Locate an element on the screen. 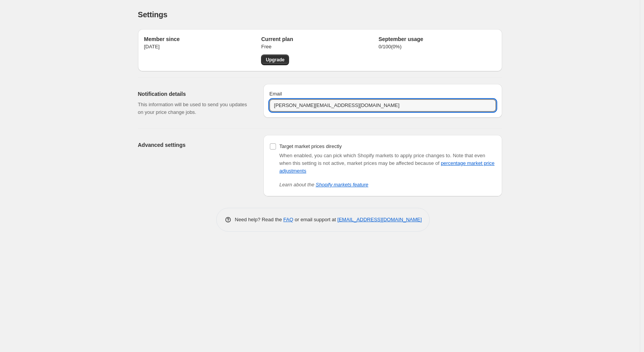  span: Email is located at coordinates (275, 94).